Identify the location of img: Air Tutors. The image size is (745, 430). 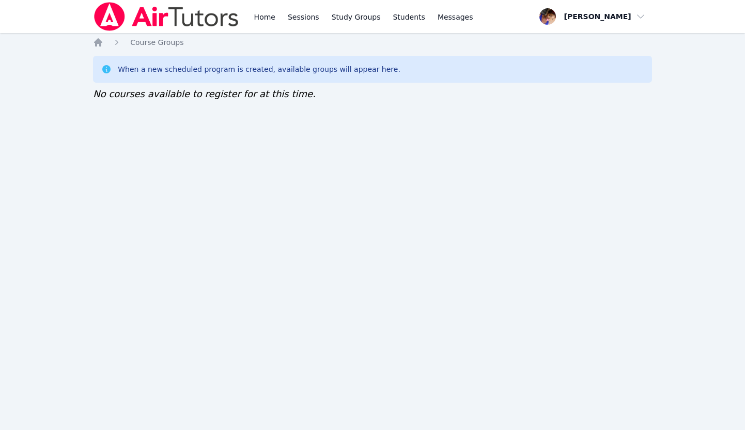
(166, 17).